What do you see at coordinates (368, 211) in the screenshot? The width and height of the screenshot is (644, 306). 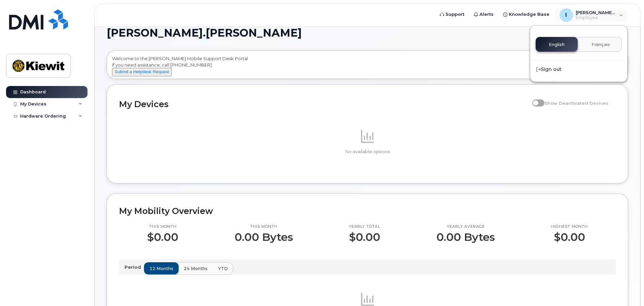 I see `h2: My Mobility Overview` at bounding box center [368, 211].